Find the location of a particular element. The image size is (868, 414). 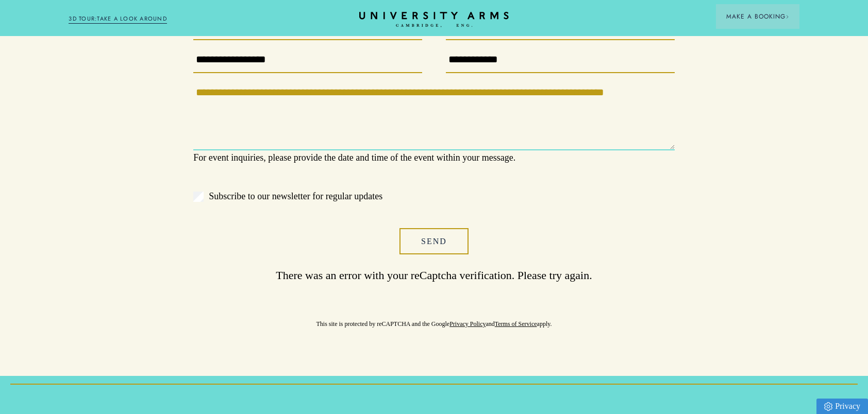

label: Subscribe to our newsletter for regular updates is located at coordinates (433, 196).